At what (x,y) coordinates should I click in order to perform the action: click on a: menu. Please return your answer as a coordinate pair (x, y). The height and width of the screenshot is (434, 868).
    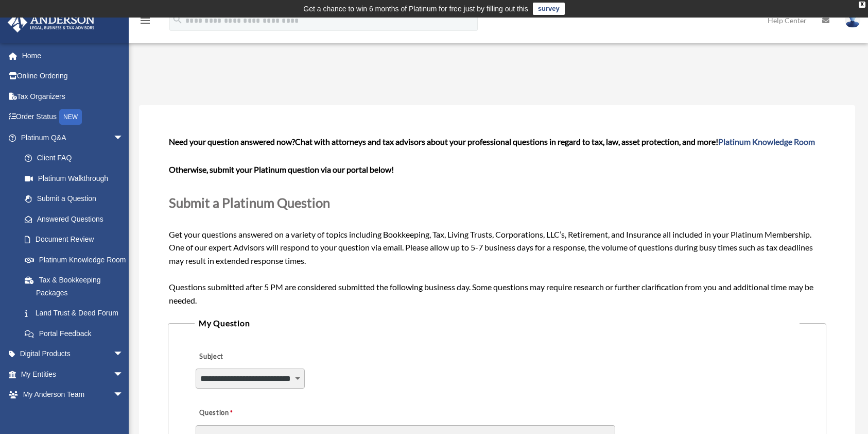
    Looking at the image, I should click on (145, 22).